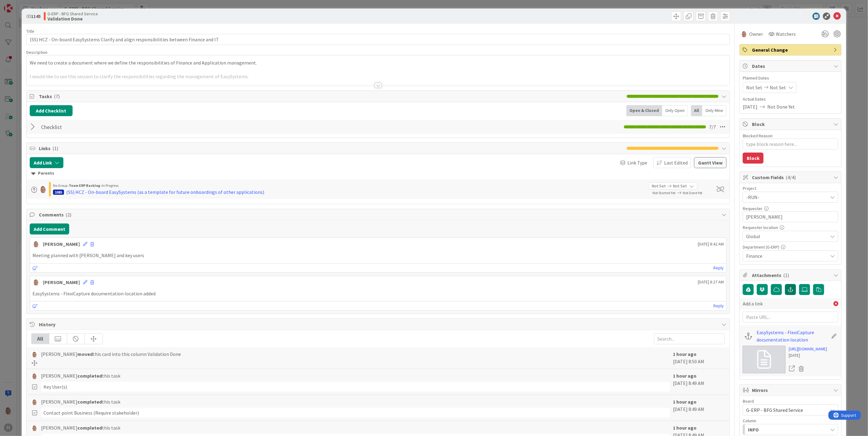  Describe the element at coordinates (790, 99) in the screenshot. I see `span: Actual Dates` at that location.